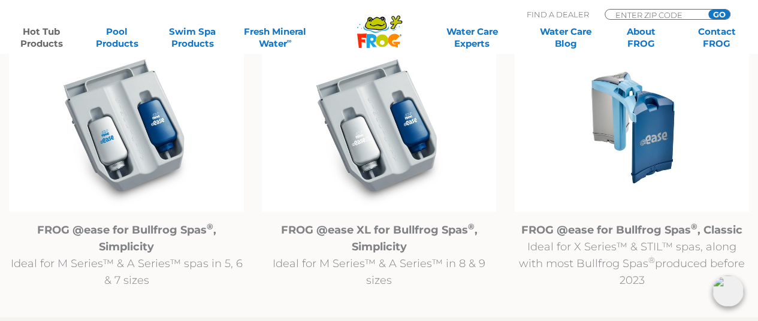 This screenshot has width=758, height=321. What do you see at coordinates (275, 38) in the screenshot?
I see `a: Fresh MineralWater∞` at bounding box center [275, 38].